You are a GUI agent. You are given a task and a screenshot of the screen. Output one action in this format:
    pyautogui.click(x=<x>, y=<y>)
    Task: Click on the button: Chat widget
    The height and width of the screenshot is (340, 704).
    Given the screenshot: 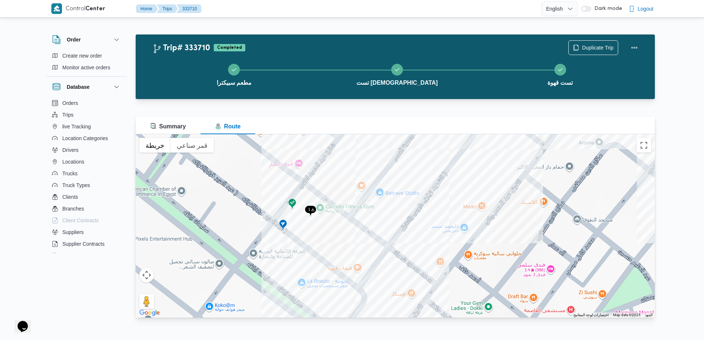 What is the action you would take?
    pyautogui.click(x=15, y=16)
    